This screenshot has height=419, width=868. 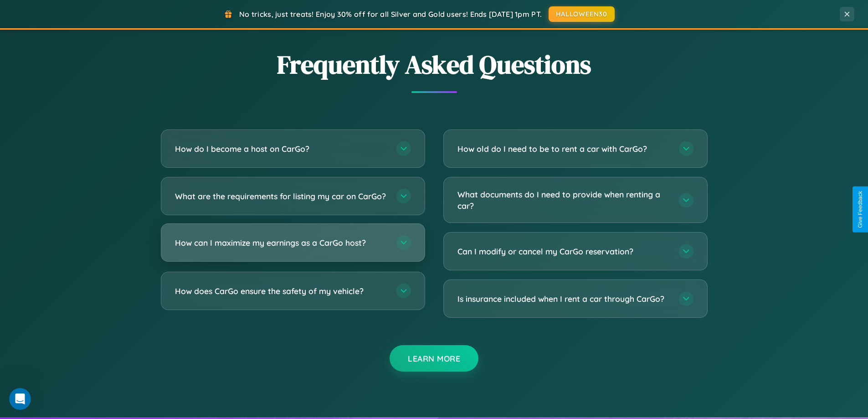 I want to click on h3: How do I become a host on CarGo?, so click(x=281, y=148).